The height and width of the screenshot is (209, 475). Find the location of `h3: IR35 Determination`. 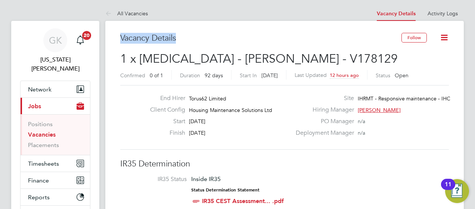

h3: IR35 Determination is located at coordinates (284, 164).